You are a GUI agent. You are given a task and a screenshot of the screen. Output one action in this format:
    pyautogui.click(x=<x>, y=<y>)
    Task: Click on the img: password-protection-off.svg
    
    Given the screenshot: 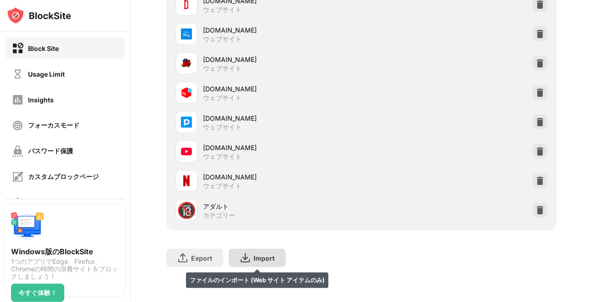 What is the action you would take?
    pyautogui.click(x=17, y=151)
    